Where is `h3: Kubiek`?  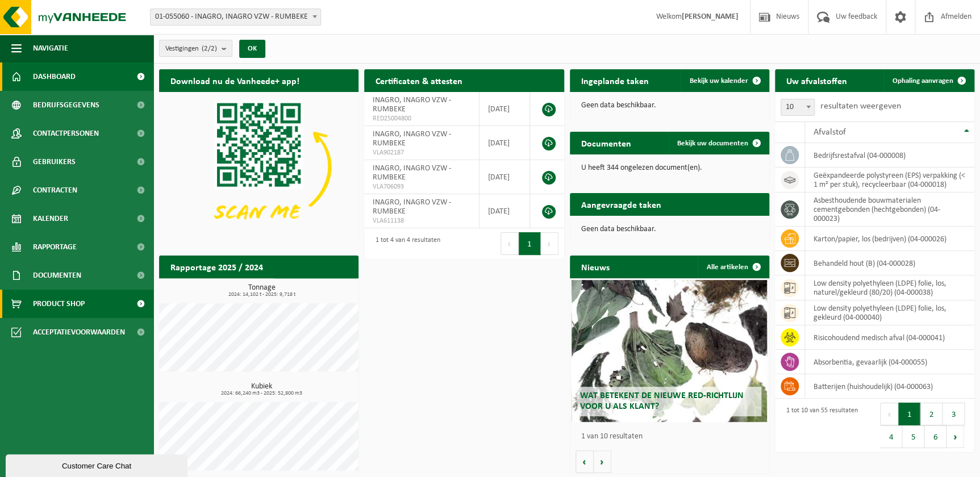 h3: Kubiek is located at coordinates (261, 390).